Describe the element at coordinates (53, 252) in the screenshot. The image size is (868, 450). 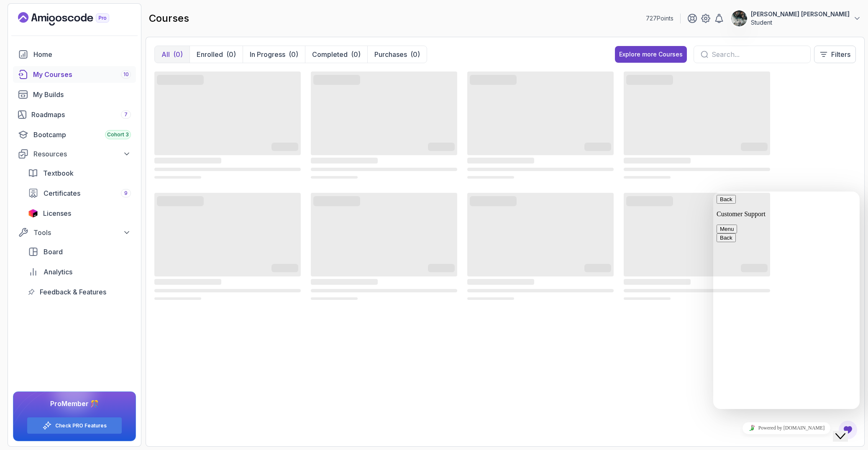
I see `span: Board` at that location.